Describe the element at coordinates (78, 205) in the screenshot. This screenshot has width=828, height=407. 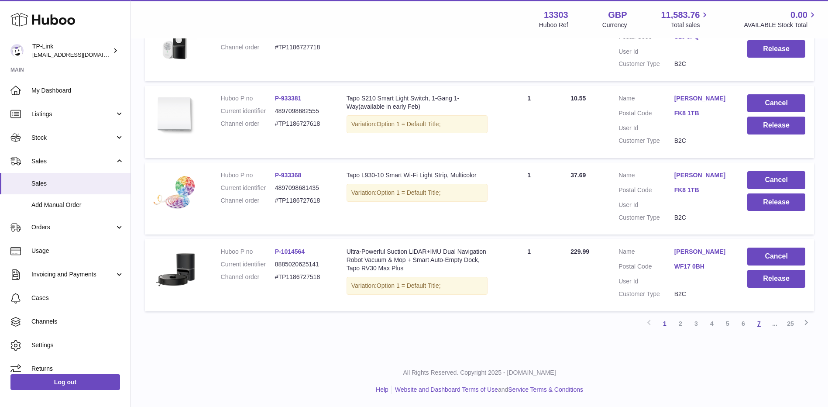
I see `span: Add Manual Order` at that location.